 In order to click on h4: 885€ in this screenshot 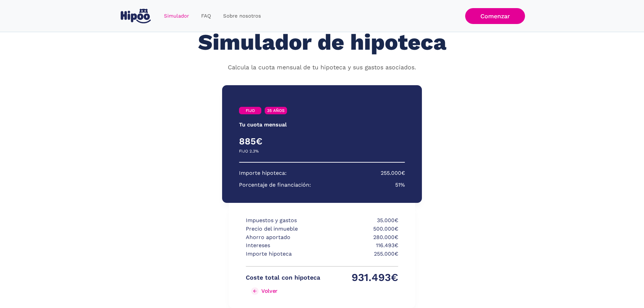, I will do `click(281, 141)`.